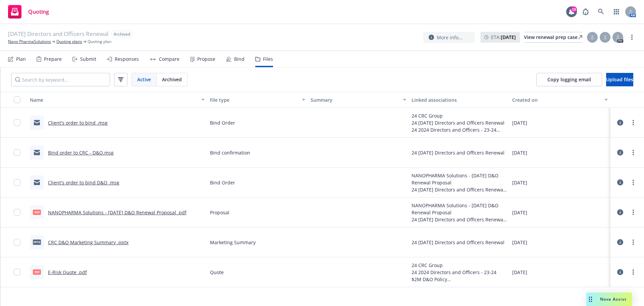  Describe the element at coordinates (254, 100) in the screenshot. I see `div: File type` at that location.